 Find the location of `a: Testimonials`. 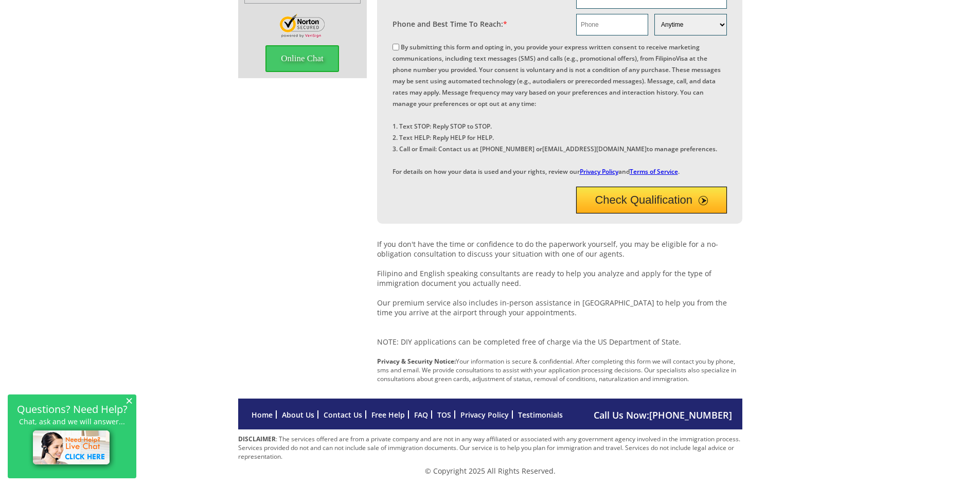

a: Testimonials is located at coordinates (540, 414).